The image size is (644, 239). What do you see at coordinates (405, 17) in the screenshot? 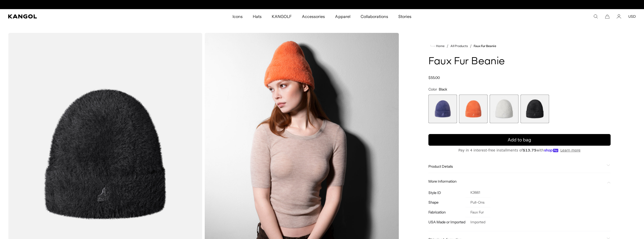
I see `a: Stories` at bounding box center [405, 17].